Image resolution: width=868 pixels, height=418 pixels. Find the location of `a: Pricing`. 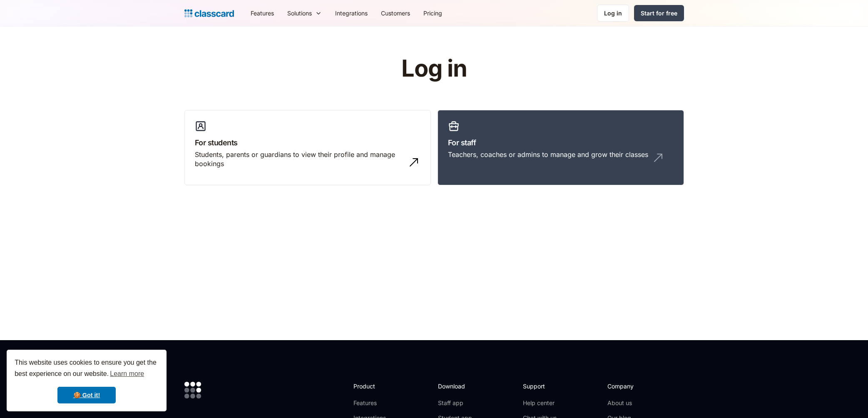

a: Pricing is located at coordinates (433, 13).